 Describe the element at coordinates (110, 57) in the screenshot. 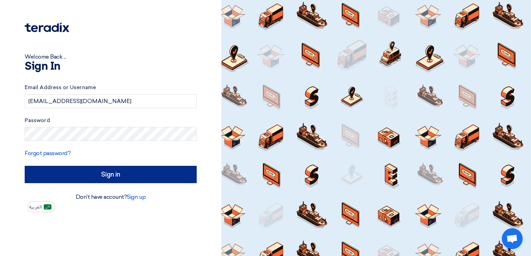

I see `div: Welcome Back ...` at that location.